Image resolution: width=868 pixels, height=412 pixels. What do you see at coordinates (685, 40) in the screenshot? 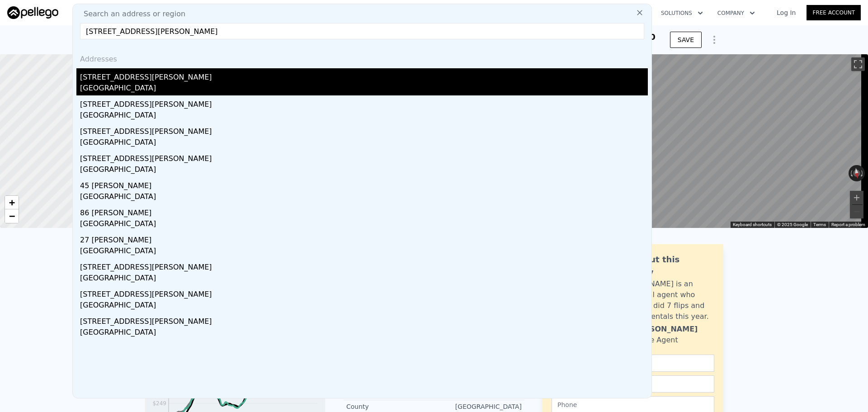
I see `button: SAVE` at bounding box center [685, 40].